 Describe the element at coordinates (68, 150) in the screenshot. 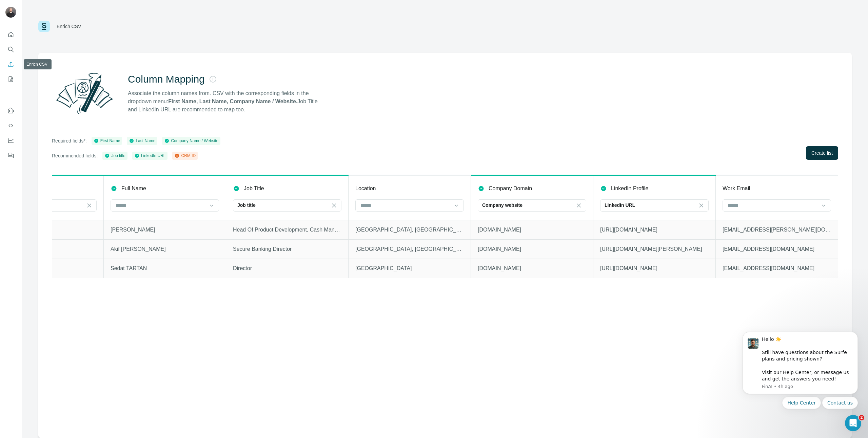

I see `div: All services are online` at that location.